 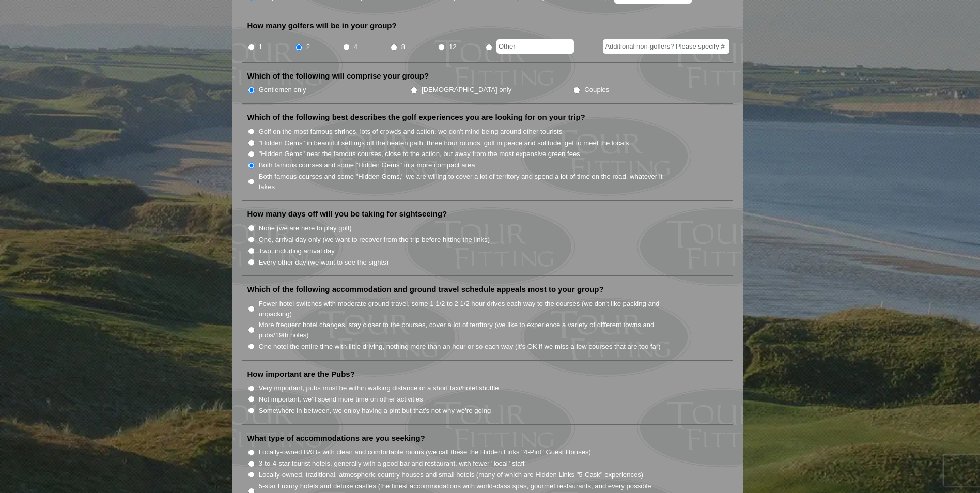 What do you see at coordinates (375, 411) in the screenshot?
I see `label: Somewhere in between, we enjoy having a pint but that's not why we're going` at bounding box center [375, 411].